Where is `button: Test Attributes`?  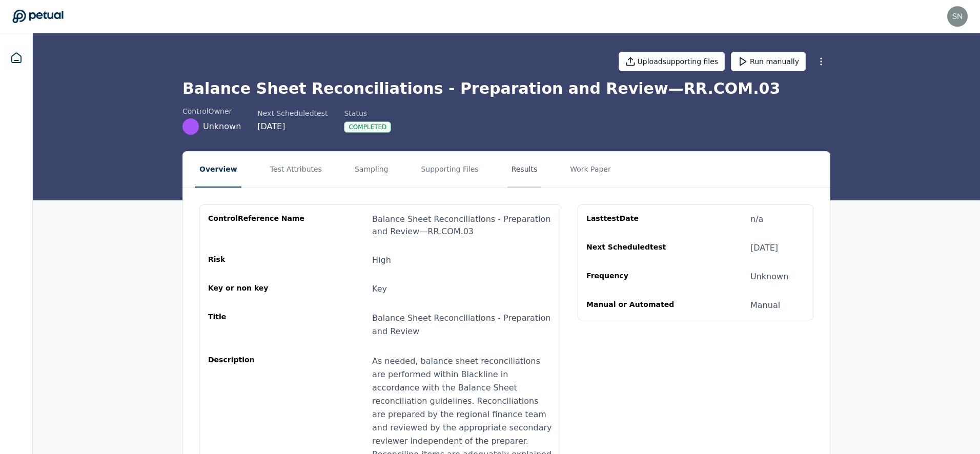 button: Test Attributes is located at coordinates (295, 169).